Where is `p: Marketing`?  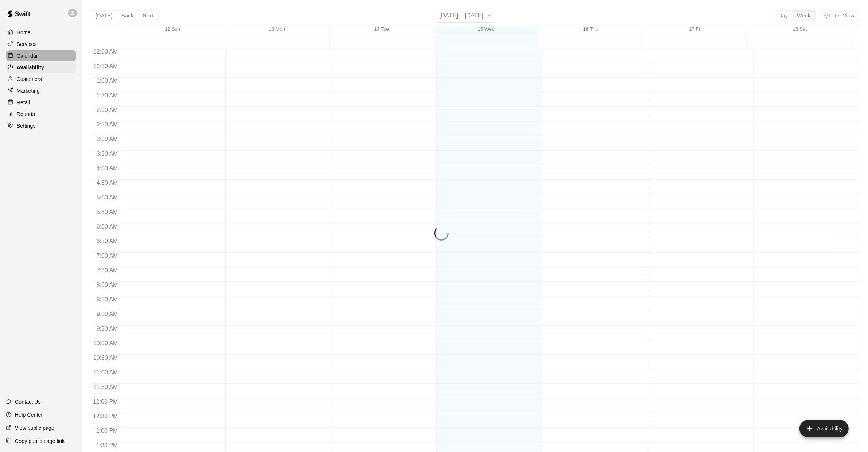 p: Marketing is located at coordinates (28, 91).